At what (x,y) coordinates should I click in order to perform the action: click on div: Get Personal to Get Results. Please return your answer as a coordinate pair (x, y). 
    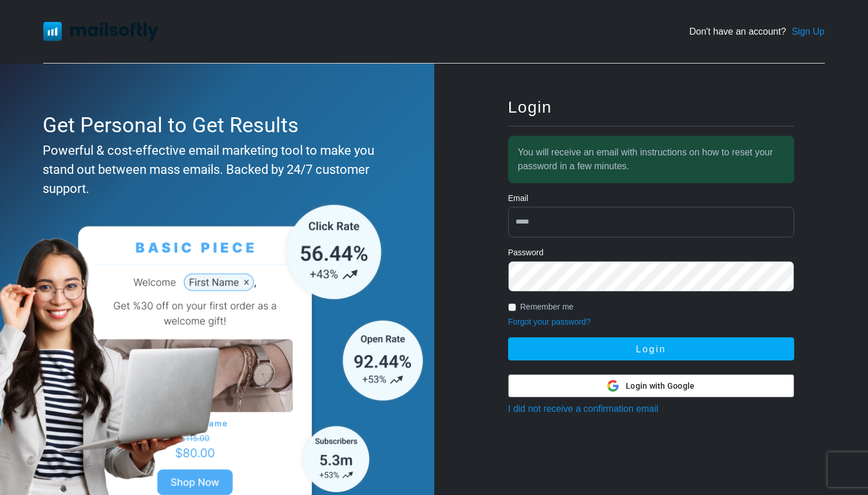
    Looking at the image, I should click on (214, 125).